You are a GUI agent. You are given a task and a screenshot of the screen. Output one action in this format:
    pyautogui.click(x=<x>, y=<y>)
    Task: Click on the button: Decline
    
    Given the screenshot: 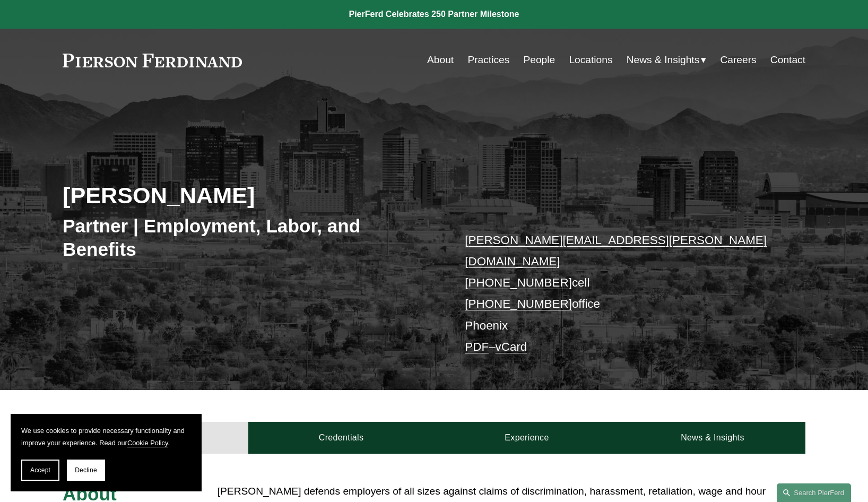 What is the action you would take?
    pyautogui.click(x=86, y=470)
    